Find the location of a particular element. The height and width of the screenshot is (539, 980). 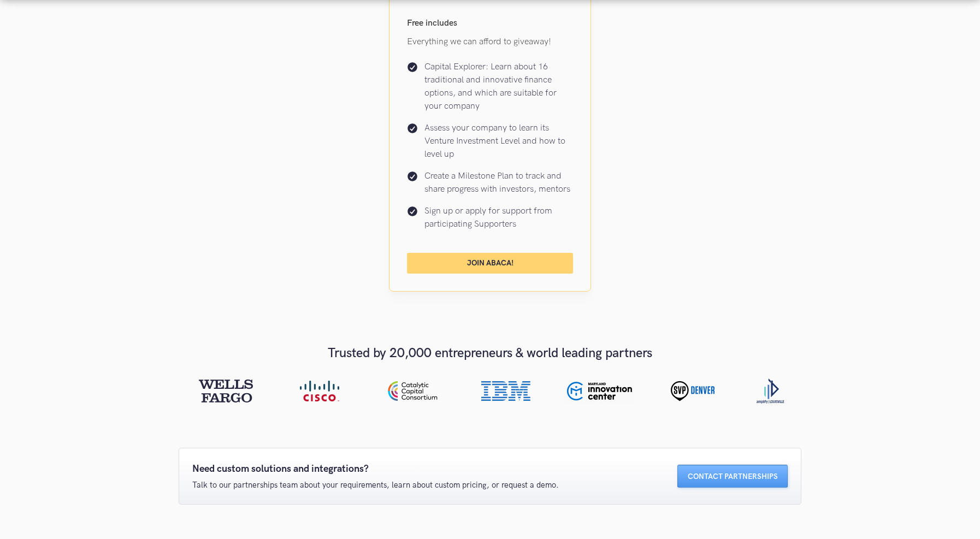

p: Assess your company to learn its Venture Investment Level and how to level up is located at coordinates (499, 141).